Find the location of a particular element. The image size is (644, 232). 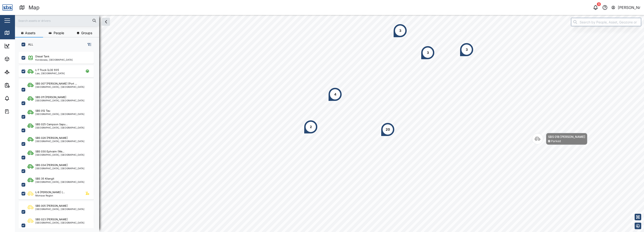

div: 4 is located at coordinates (335, 95).